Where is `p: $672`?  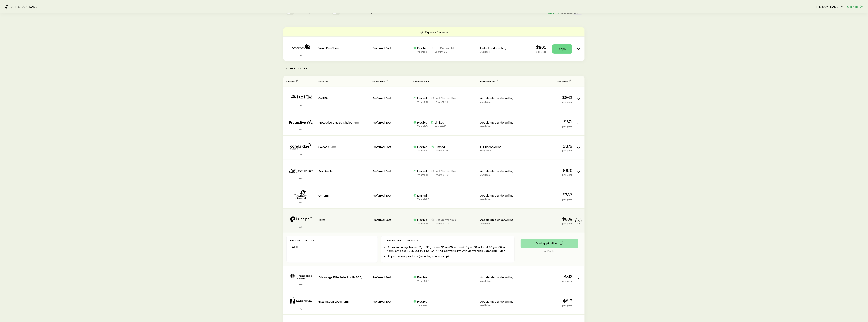
p: $672 is located at coordinates (547, 146).